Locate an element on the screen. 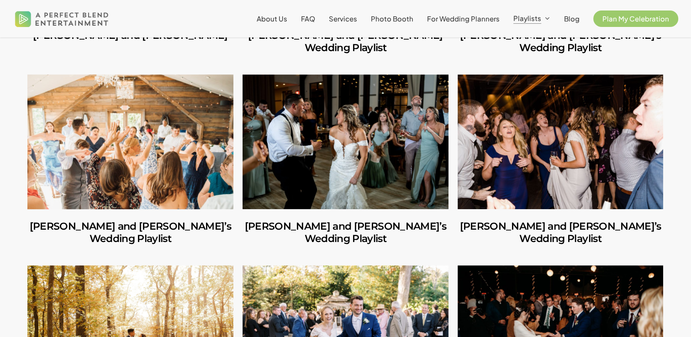  a: Services is located at coordinates (343, 19).